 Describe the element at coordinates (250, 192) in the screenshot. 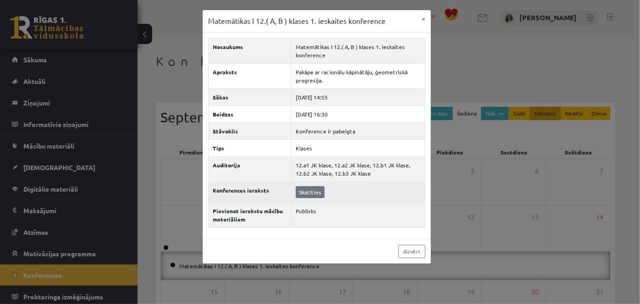

I see `th: Konferences ieraksts` at that location.